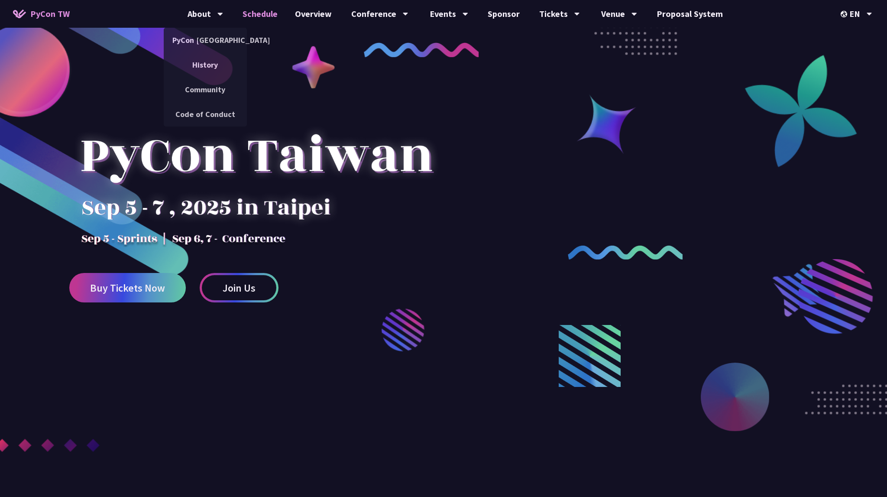  Describe the element at coordinates (127, 288) in the screenshot. I see `button: Buy Tickets Now` at that location.